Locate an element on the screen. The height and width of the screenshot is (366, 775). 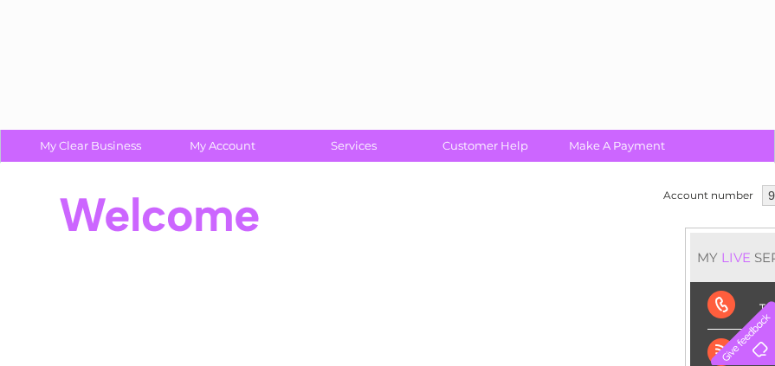
a: My Clear Business is located at coordinates (90, 146).